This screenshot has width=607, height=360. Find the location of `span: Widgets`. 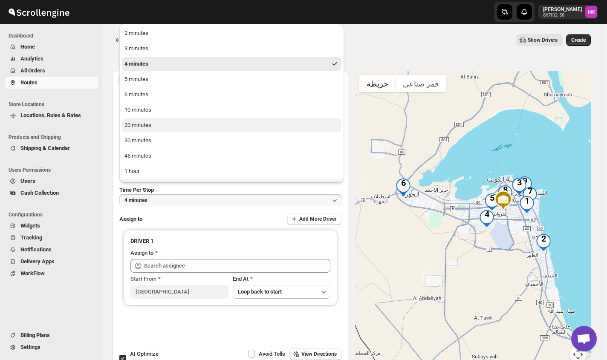

span: Widgets is located at coordinates (30, 225).